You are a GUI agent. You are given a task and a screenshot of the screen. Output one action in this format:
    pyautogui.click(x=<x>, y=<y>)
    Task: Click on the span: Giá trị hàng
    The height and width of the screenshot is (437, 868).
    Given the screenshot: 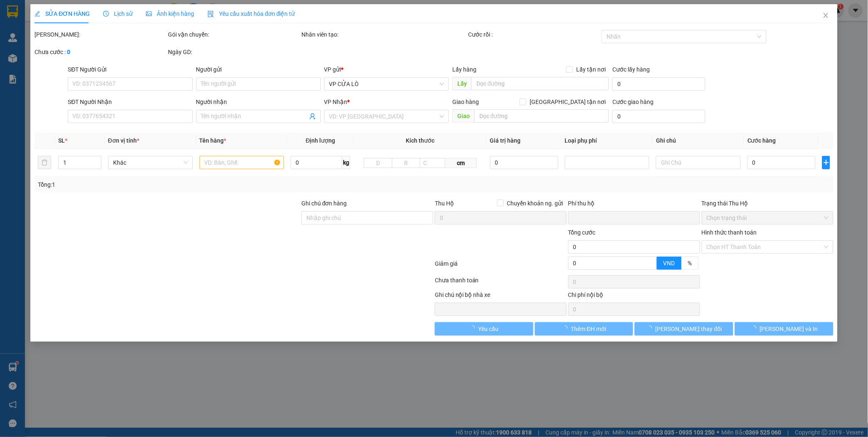 What is the action you would take?
    pyautogui.click(x=506, y=141)
    